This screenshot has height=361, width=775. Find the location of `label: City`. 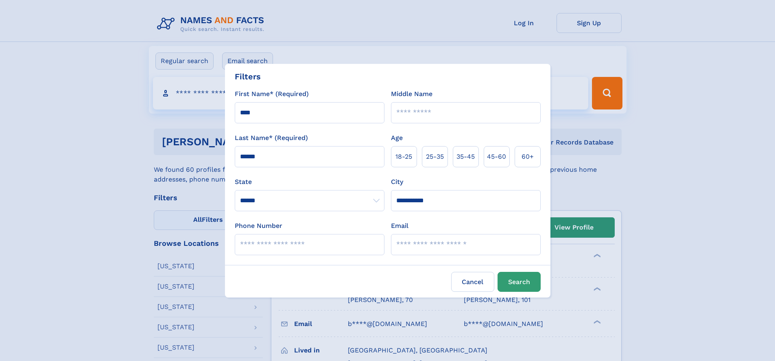

label: City is located at coordinates (397, 182).